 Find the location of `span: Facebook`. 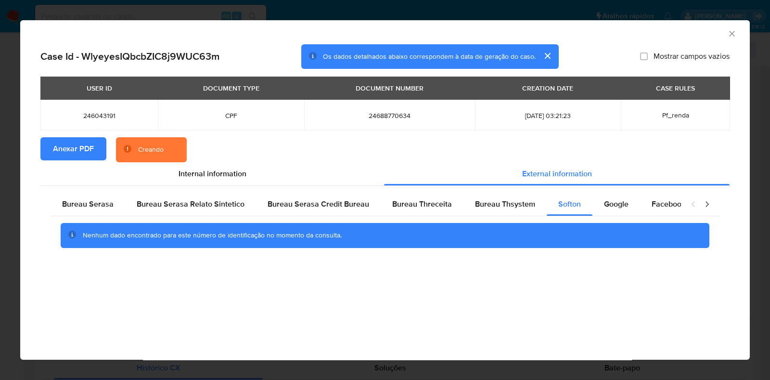

span: Facebook is located at coordinates (668, 204).